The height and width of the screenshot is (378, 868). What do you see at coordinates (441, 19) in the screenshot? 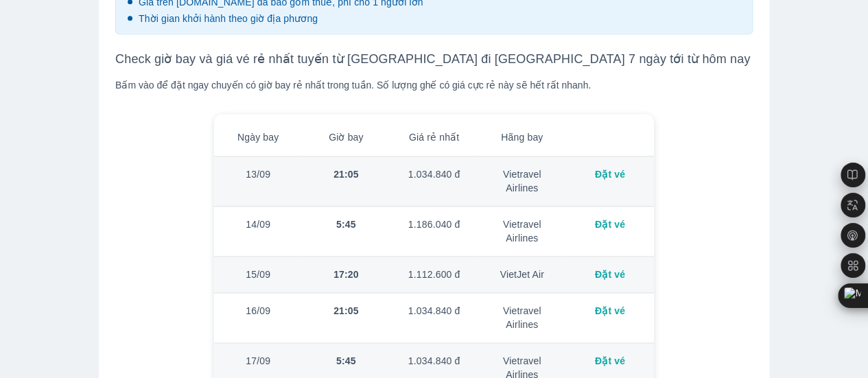
I see `p: Thời gian khởi hành theo giờ địa phương` at bounding box center [441, 19].